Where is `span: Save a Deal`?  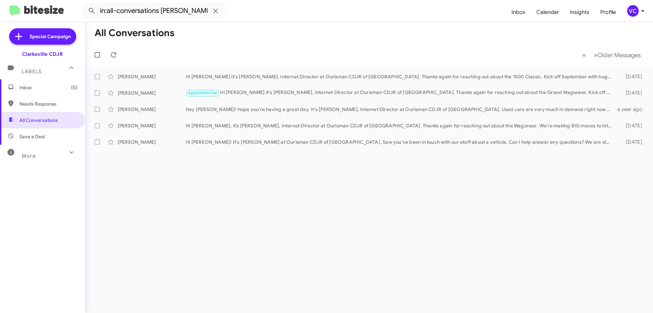
span: Save a Deal is located at coordinates (32, 136).